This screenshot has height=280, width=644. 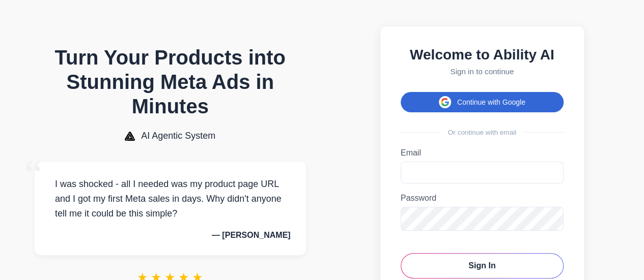 What do you see at coordinates (178, 135) in the screenshot?
I see `span: AI Agentic System` at bounding box center [178, 135].